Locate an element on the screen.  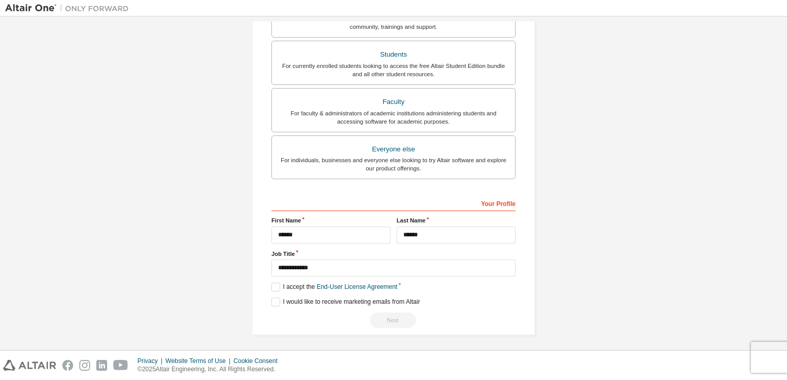
img: facebook.svg is located at coordinates (67, 365).